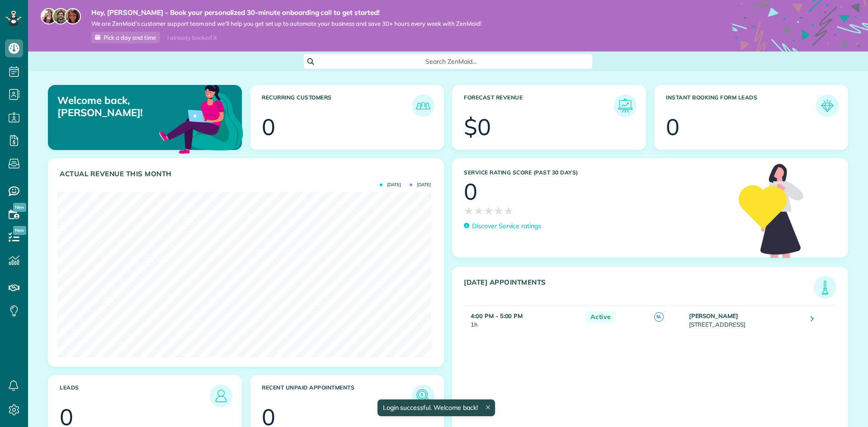 This screenshot has height=427, width=868. What do you see at coordinates (741, 106) in the screenshot?
I see `h3: Instant Booking Form Leads` at bounding box center [741, 106].